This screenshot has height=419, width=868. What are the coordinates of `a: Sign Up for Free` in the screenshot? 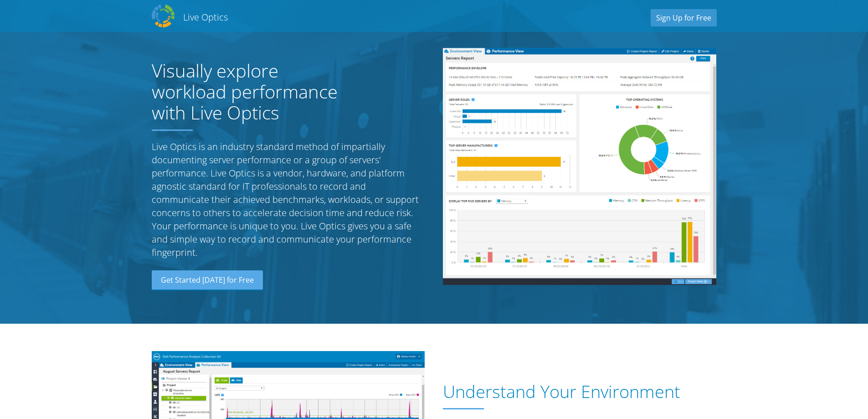 It's located at (684, 18).